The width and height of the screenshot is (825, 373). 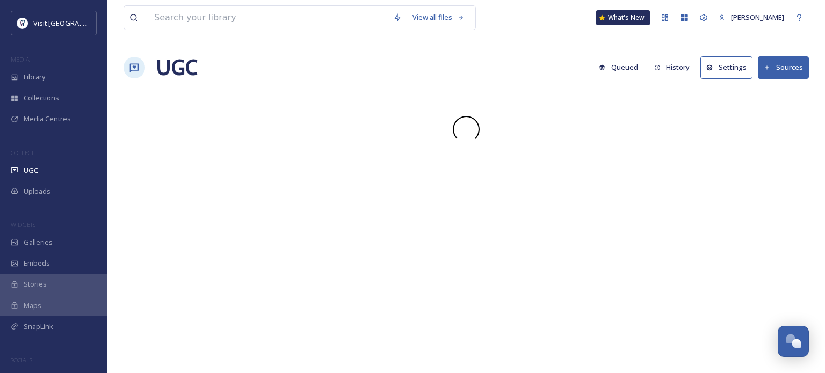 What do you see at coordinates (177, 68) in the screenshot?
I see `h1: UGC` at bounding box center [177, 68].